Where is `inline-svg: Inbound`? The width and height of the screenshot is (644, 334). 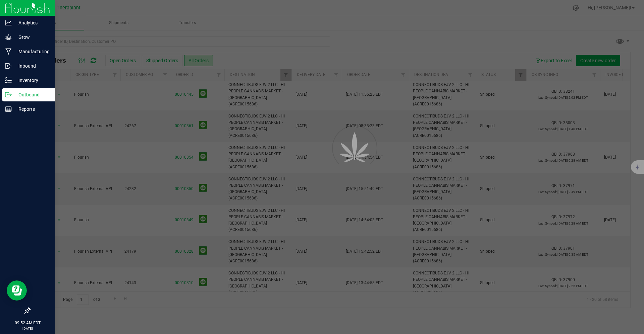
inline-svg: Inbound is located at coordinates (8, 66).